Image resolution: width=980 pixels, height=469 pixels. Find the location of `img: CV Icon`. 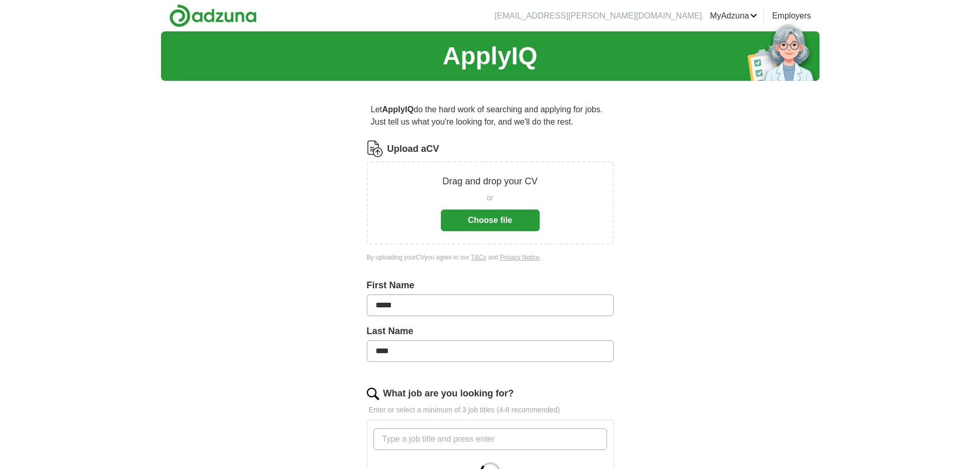

img: CV Icon is located at coordinates (375, 149).